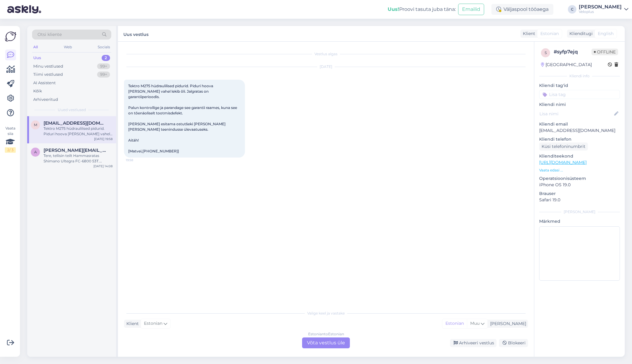 The width and height of the screenshot is (632, 364). What do you see at coordinates (600, 12) in the screenshot?
I see `div: Veloplus` at bounding box center [600, 12].